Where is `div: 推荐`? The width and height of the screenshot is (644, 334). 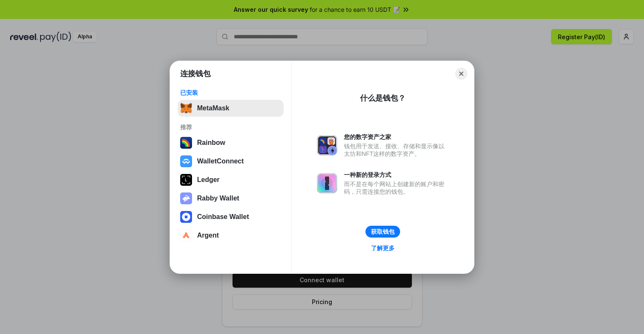
div: 推荐 is located at coordinates (230, 127).